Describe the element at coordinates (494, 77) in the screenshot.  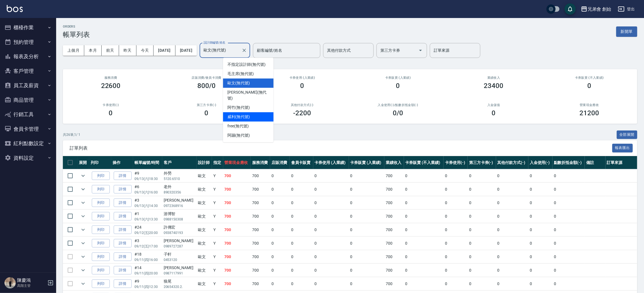
I see `h2: 業績收入` at that location.